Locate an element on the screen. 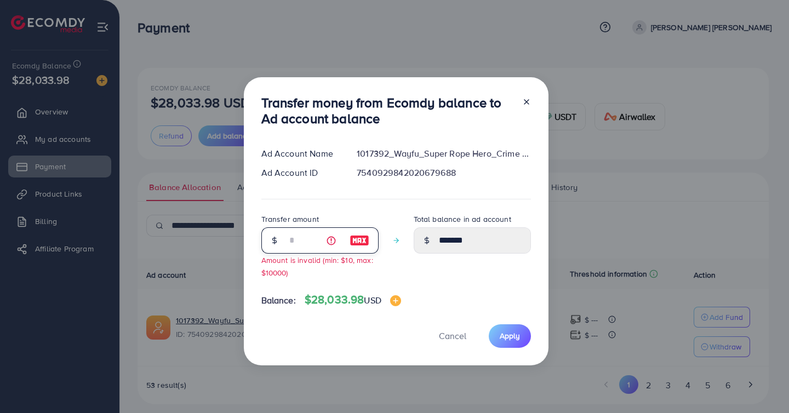  div: Ad Account ID is located at coordinates (300, 173).